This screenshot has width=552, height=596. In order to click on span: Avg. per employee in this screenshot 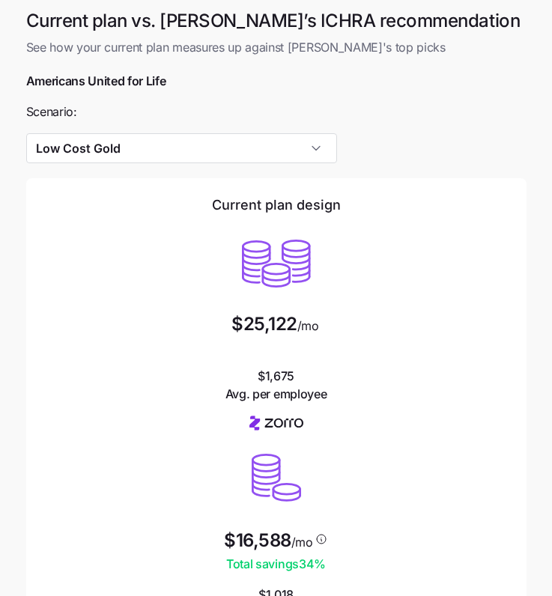, I will do `click(276, 394)`.